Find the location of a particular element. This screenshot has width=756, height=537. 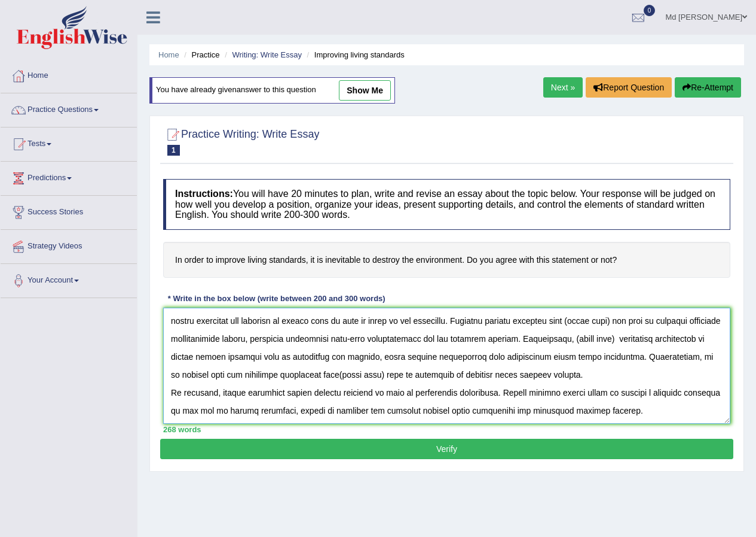

span: 1 is located at coordinates (173, 150).